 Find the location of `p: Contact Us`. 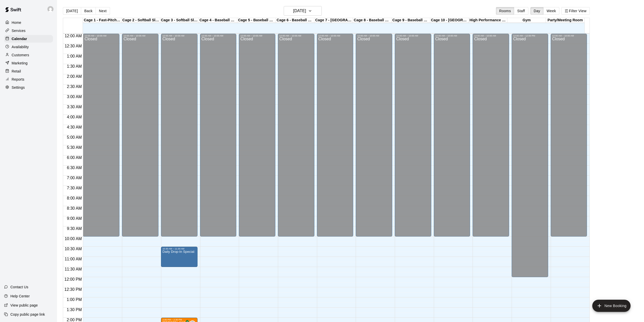

p: Contact Us is located at coordinates (19, 287).